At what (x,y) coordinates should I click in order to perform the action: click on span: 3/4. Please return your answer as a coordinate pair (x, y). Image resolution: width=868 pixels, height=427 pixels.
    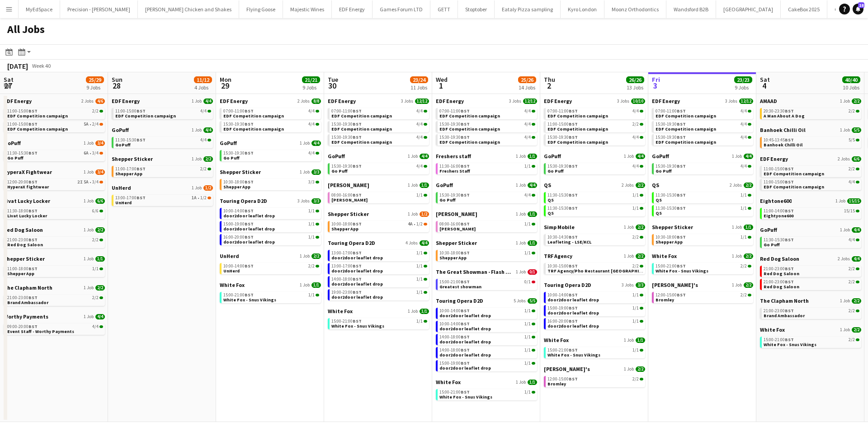
    Looking at the image, I should click on (96, 154).